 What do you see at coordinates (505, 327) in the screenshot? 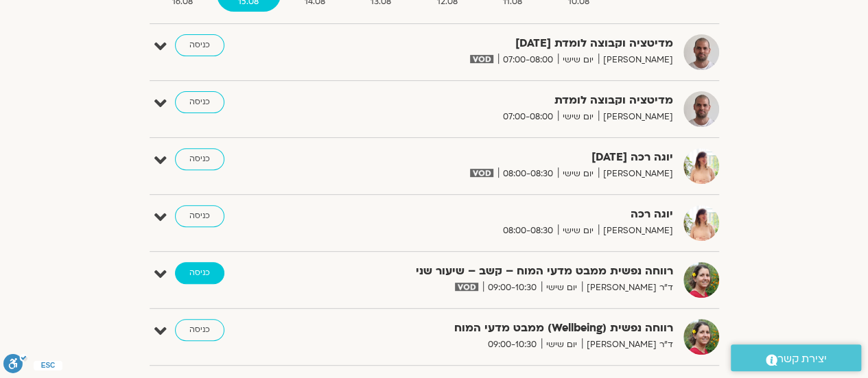
I see `strong: רווחה נפשית (Wellbeing) ממבט מדעי המוח` at bounding box center [505, 327].